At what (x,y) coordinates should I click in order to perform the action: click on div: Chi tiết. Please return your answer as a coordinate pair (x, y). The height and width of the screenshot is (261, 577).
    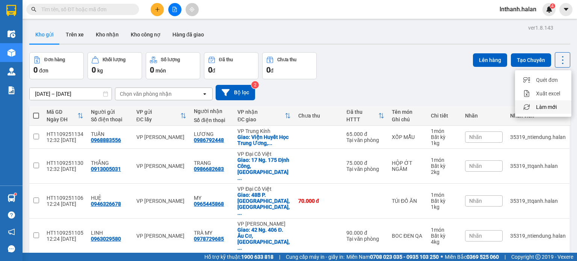
    Looking at the image, I should click on (444, 116).